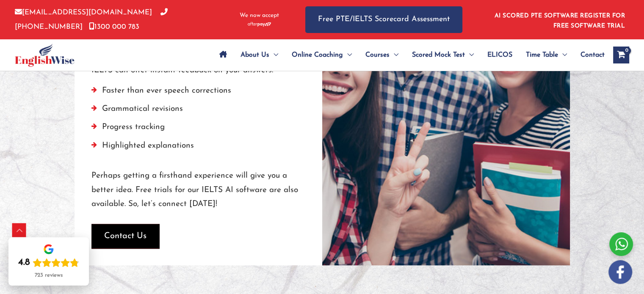 This screenshot has width=644, height=294. I want to click on nav: Site Navigation: Main Menu, so click(409, 55).